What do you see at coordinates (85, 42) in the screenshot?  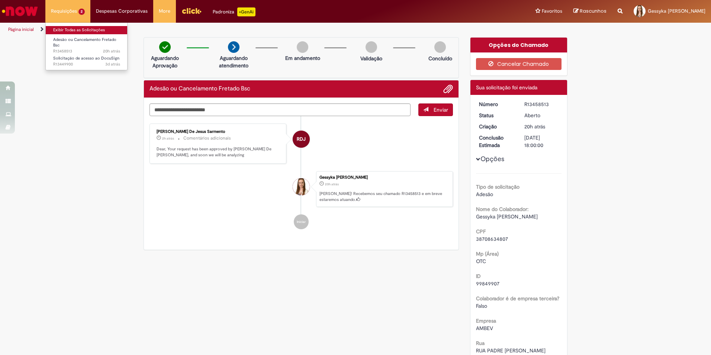 I see `span: Adesão ou Cancelamento Fretado Bsc` at bounding box center [85, 42].